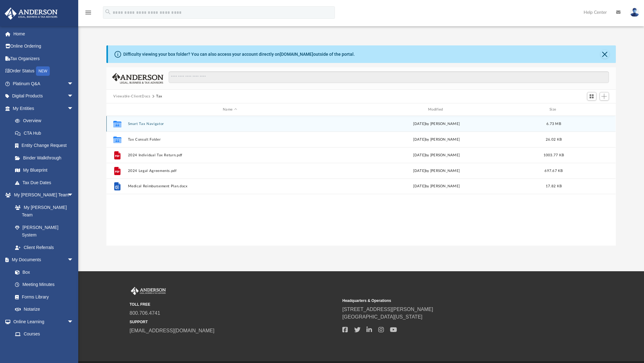 The height and width of the screenshot is (363, 644). Describe the element at coordinates (44, 46) in the screenshot. I see `a: Online Ordering` at that location.